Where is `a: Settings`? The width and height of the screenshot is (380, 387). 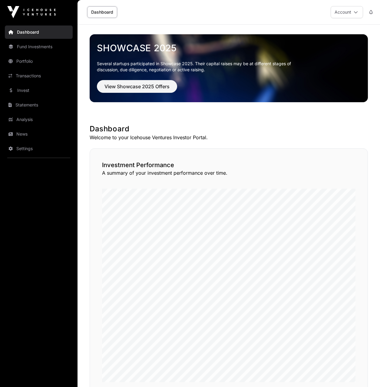
a: Settings is located at coordinates (39, 149).